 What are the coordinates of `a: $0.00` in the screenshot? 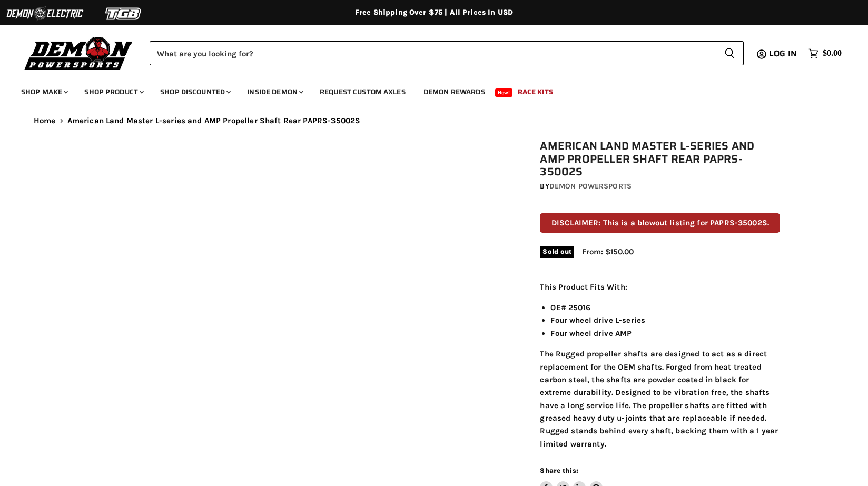 It's located at (825, 53).